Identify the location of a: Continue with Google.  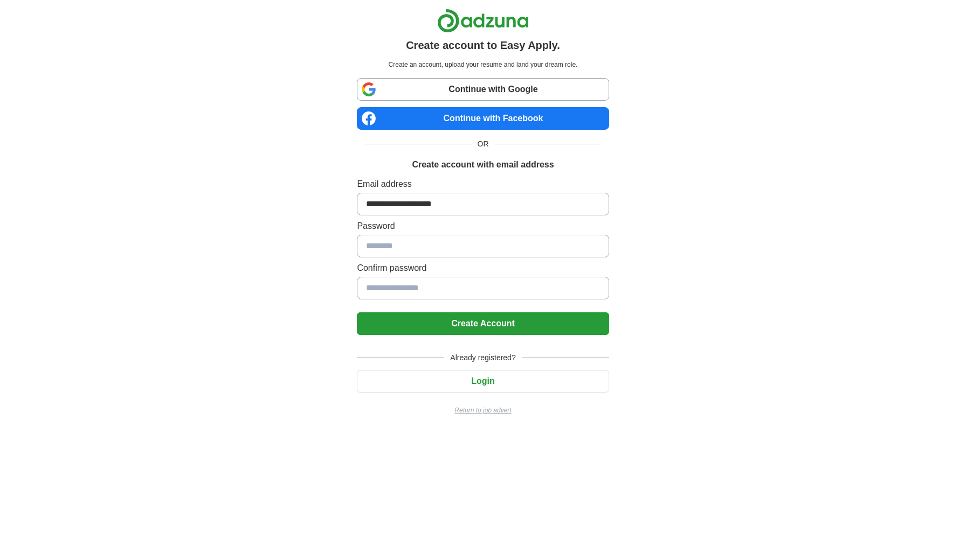
(483, 89).